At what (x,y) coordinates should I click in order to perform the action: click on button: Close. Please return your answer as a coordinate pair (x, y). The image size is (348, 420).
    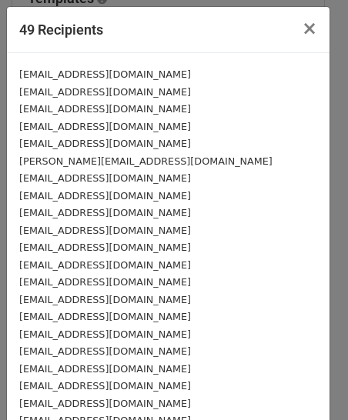
    Looking at the image, I should click on (310, 28).